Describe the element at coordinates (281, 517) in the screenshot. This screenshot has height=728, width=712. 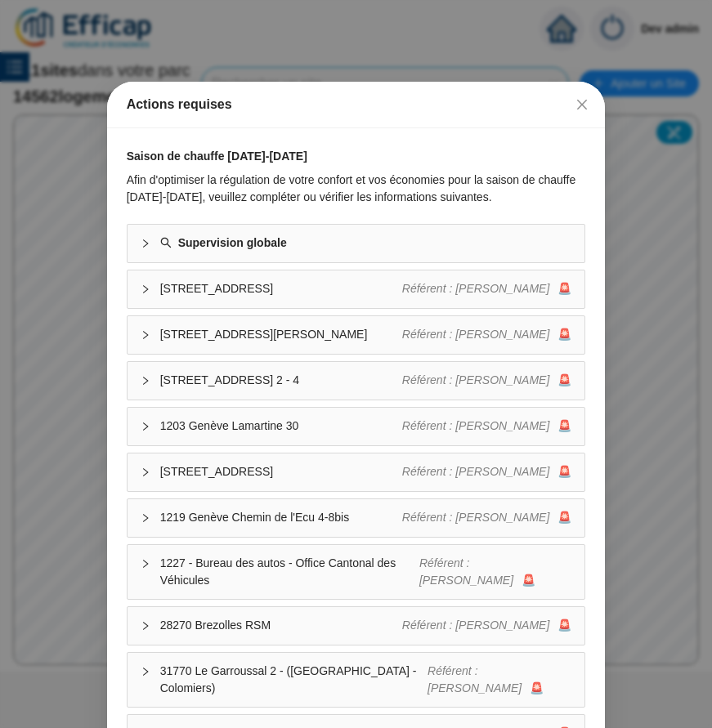
I see `span: 1219 Genève Chemin de l'Ecu 4-8bis` at that location.